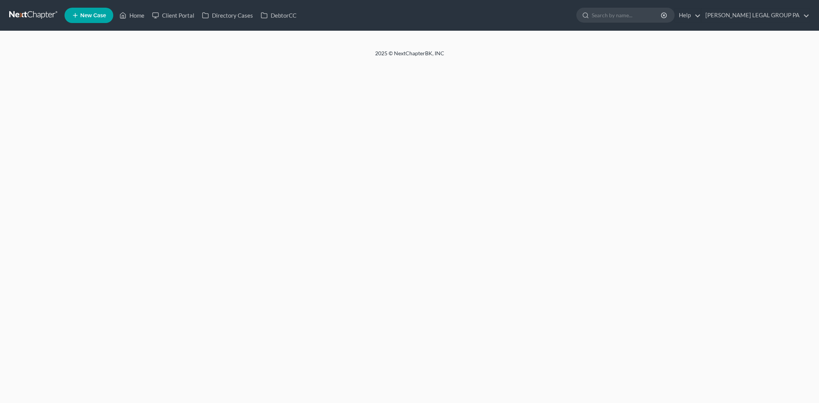  What do you see at coordinates (93, 15) in the screenshot?
I see `span: New Case` at bounding box center [93, 15].